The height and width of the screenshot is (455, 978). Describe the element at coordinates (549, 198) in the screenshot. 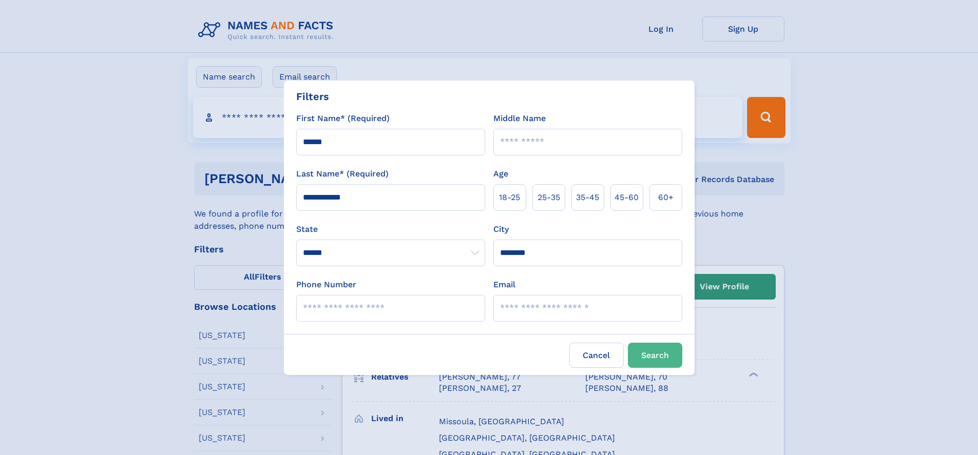

I see `span: 25‑35` at that location.